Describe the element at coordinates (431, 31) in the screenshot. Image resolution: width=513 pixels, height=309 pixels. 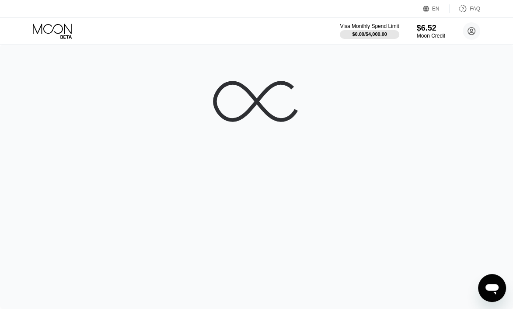
I see `div: $6.52Moon Credit` at that location.